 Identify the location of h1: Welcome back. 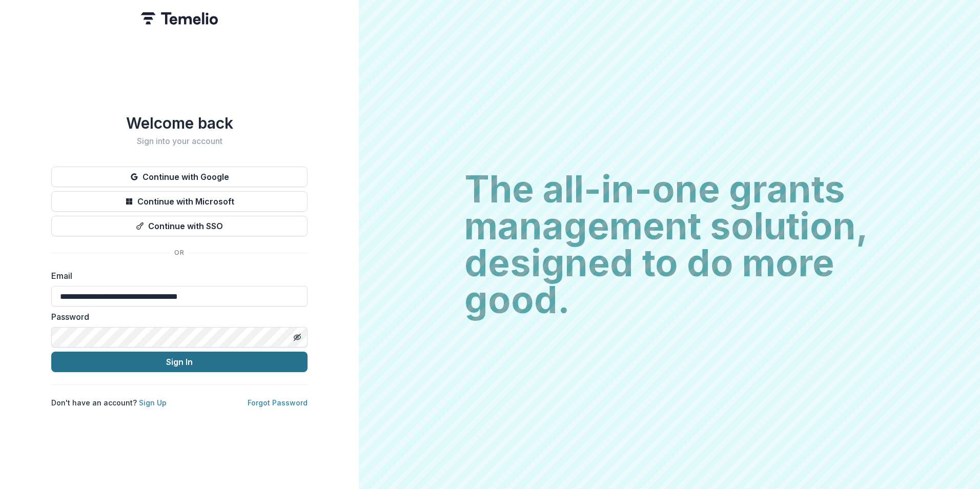
(179, 123).